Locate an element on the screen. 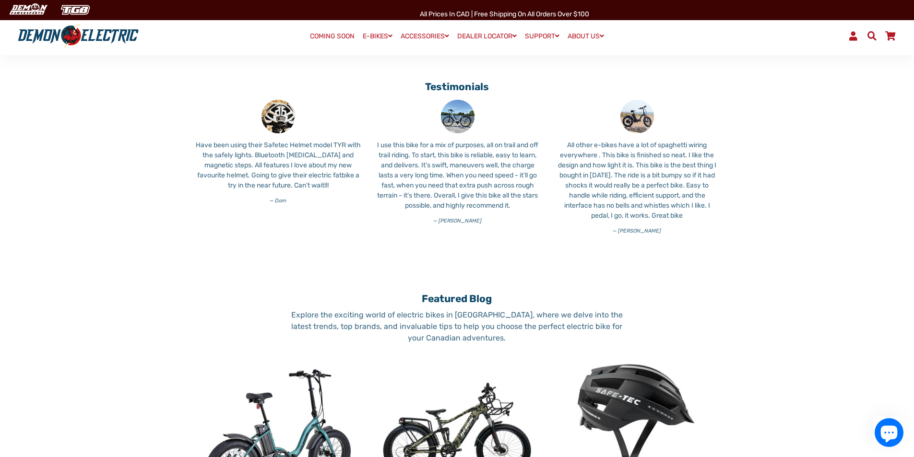 Image resolution: width=914 pixels, height=457 pixels. img: Helmet_349cc9aa-179a-4a88-9f6c-b6a4ae1dfa3e_70x70_crop_center.png is located at coordinates (278, 117).